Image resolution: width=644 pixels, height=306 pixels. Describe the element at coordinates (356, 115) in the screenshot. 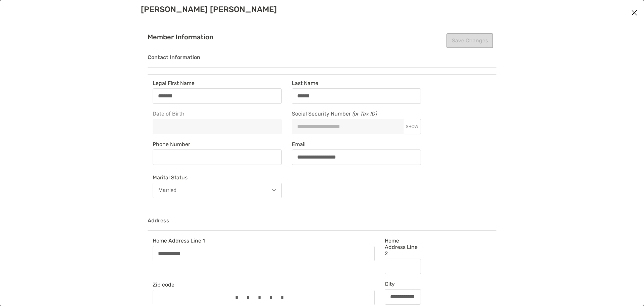

I see `span: Social Security Number` at that location.